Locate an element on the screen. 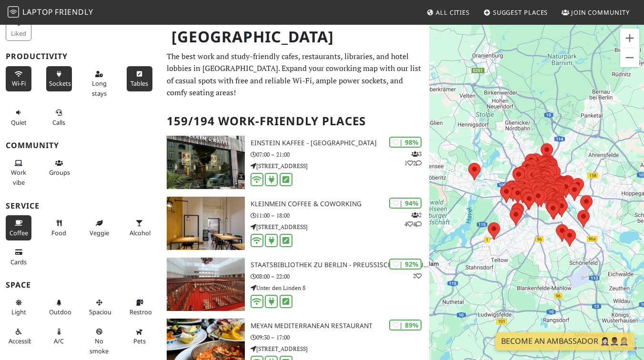 This screenshot has height=360, width=644. span: Stable Wi-Fi is located at coordinates (19, 84).